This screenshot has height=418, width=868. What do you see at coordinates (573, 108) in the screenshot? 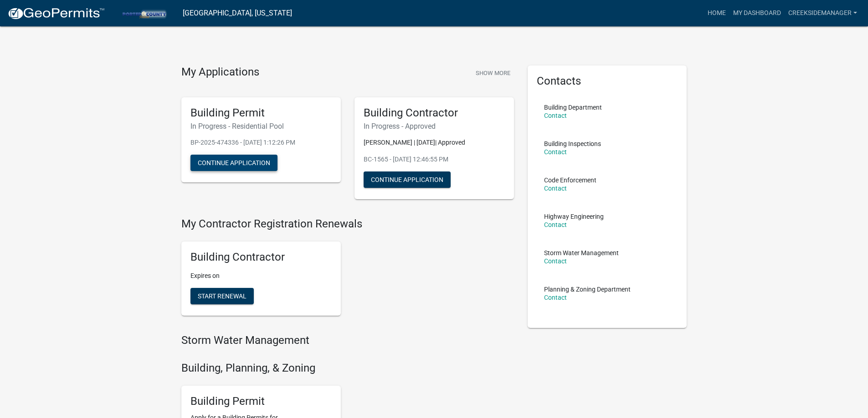
I see `p: Building Department` at bounding box center [573, 108].